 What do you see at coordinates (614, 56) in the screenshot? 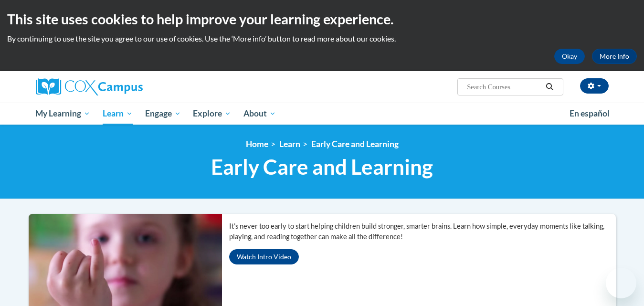
I see `a: More Info` at bounding box center [614, 56].